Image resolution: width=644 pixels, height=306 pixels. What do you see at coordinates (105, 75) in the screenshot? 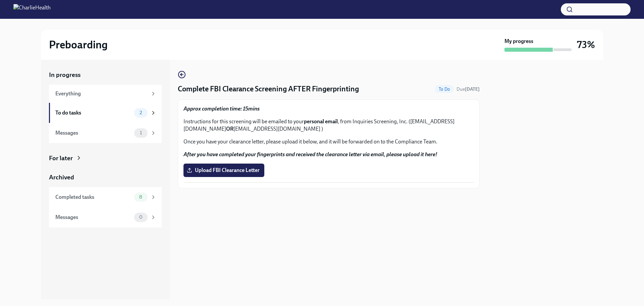
I see `div: In progress` at bounding box center [105, 75].